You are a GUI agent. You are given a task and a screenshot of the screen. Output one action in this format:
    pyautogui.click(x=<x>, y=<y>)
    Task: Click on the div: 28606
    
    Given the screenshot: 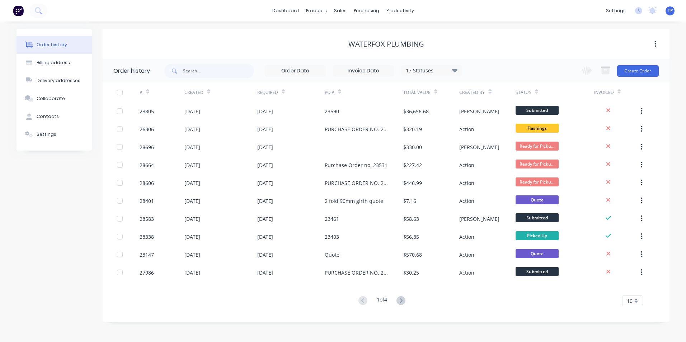 What is the action you would take?
    pyautogui.click(x=147, y=183)
    